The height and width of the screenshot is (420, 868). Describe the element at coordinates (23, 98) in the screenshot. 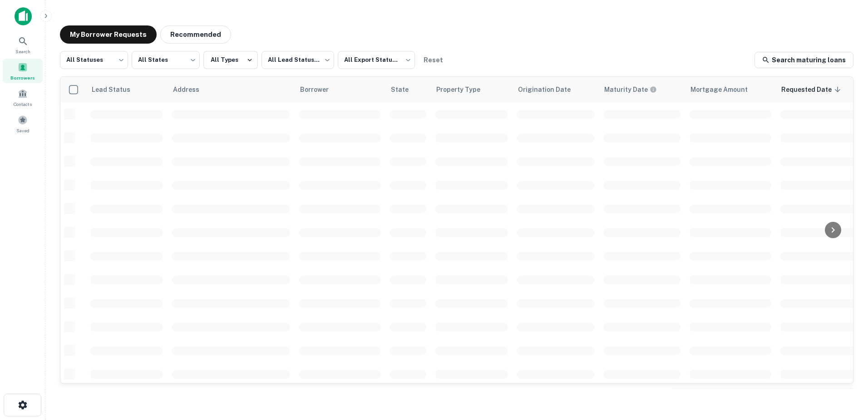

I see `a: Contacts` at that location.